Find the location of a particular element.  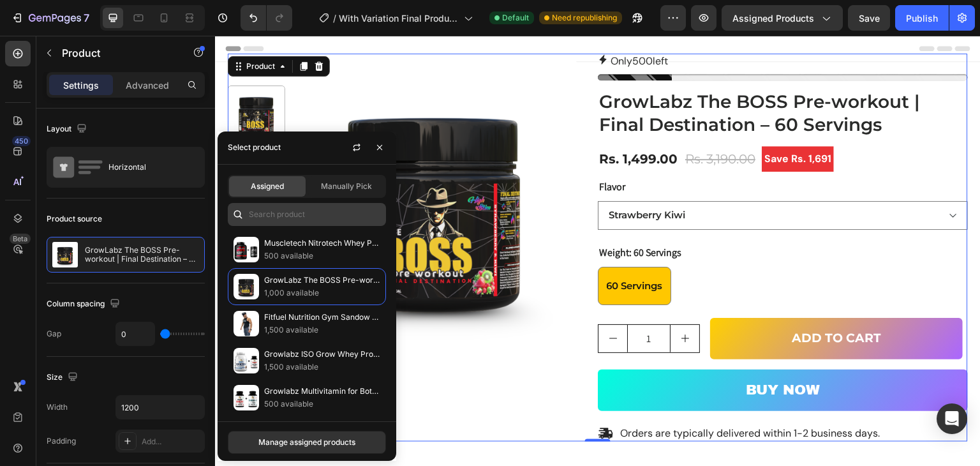

p: BUY NOW is located at coordinates (568, 354).